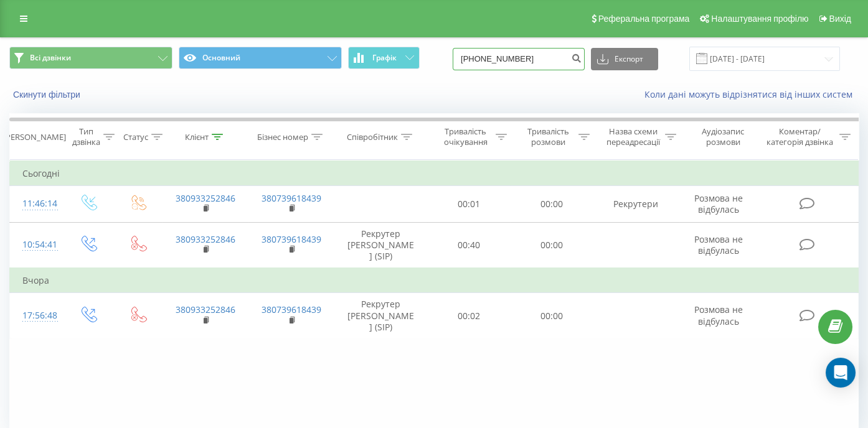 This screenshot has width=868, height=428. I want to click on div: Тривалість розмови, so click(548, 137).